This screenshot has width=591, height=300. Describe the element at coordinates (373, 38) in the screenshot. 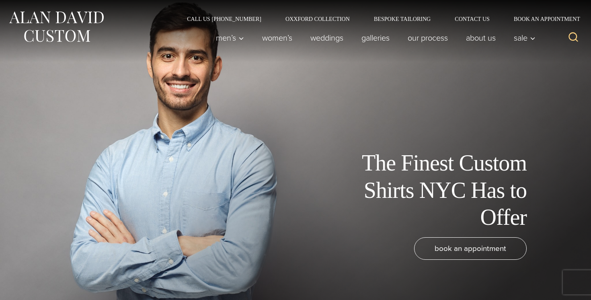

I see `nav: Primary Navigation` at that location.